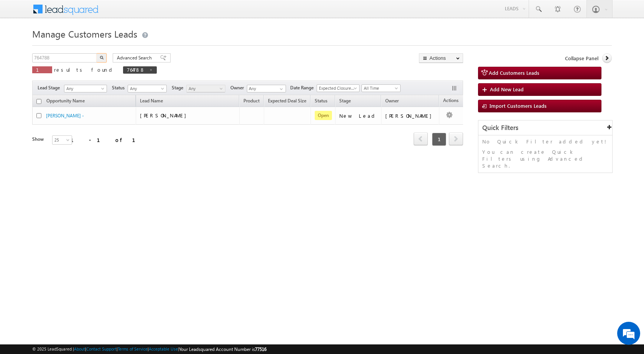 The height and width of the screenshot is (354, 644). Describe the element at coordinates (321, 102) in the screenshot. I see `a: Status` at that location.